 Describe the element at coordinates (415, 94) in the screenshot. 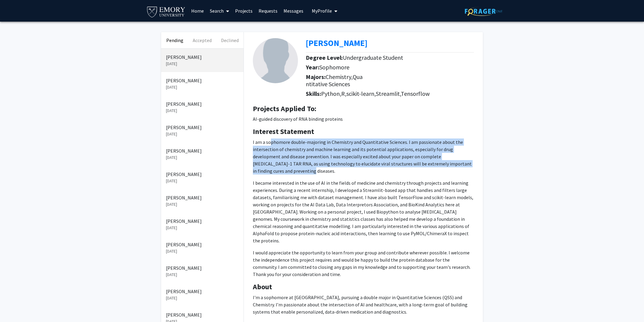

I see `span: Tensorflow` at that location.